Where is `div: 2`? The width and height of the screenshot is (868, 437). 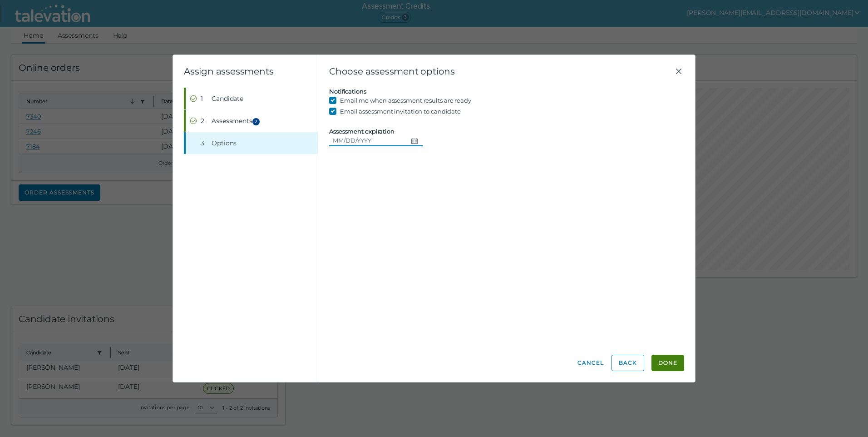
div: 2 is located at coordinates (204, 121).